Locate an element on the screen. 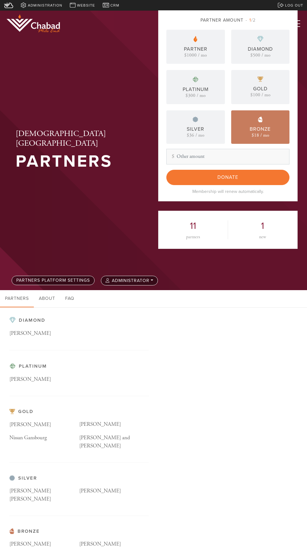  div: Diamond is located at coordinates (260, 49).